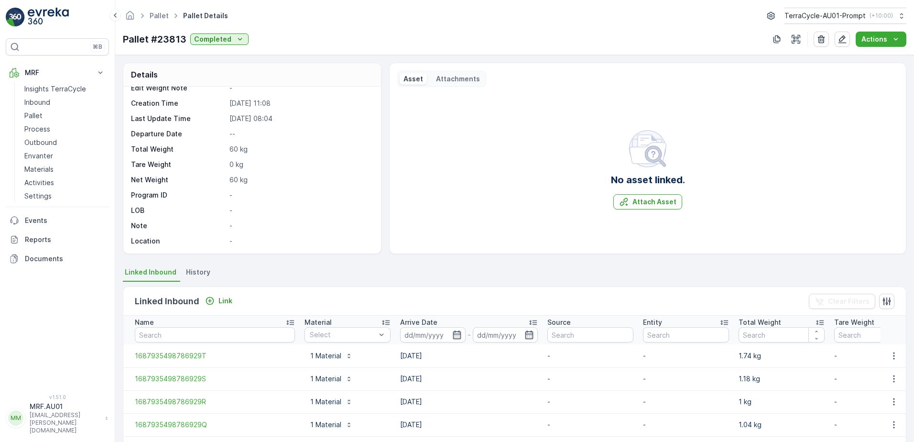 The image size is (914, 442). What do you see at coordinates (178, 119) in the screenshot?
I see `p: Last Update Time` at bounding box center [178, 119].